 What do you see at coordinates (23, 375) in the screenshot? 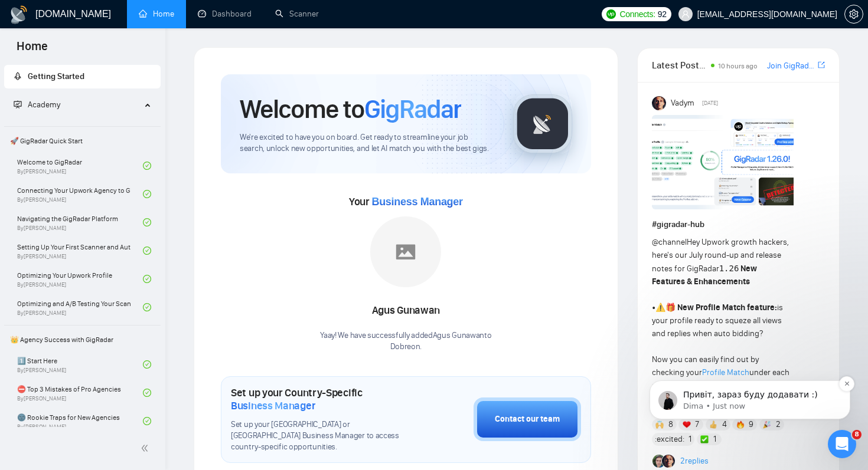
I see `button: Emoji picker` at bounding box center [23, 375].